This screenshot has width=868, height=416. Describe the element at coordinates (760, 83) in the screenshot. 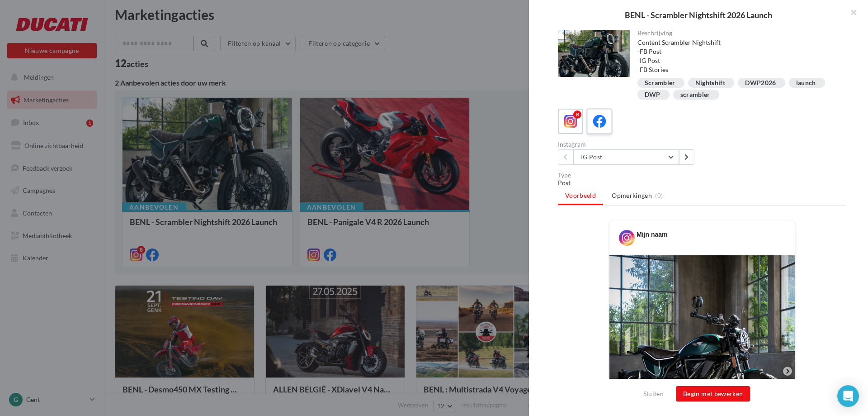

I see `div: DWP2026` at that location.